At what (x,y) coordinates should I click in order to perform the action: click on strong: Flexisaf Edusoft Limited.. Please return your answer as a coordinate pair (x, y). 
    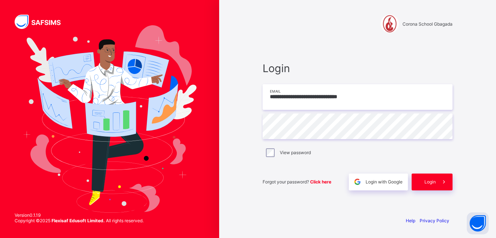
    Looking at the image, I should click on (78, 220).